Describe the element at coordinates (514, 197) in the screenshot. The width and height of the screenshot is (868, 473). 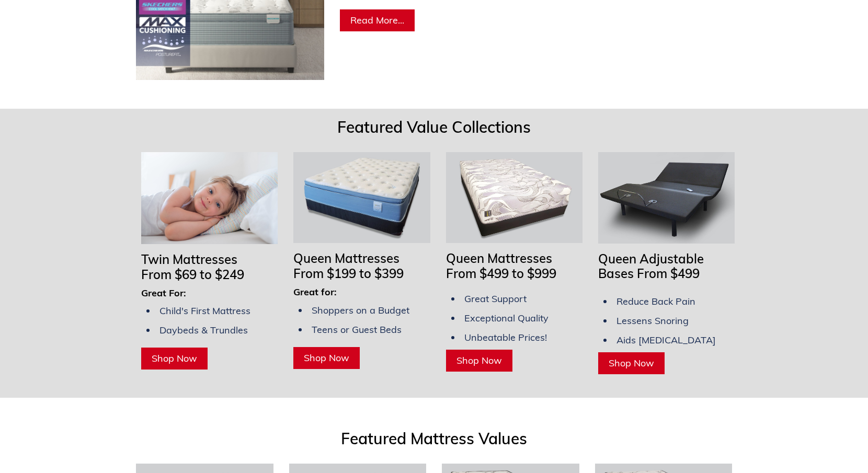
I see `a: Queen Mattresses From $449 to $949` at that location.